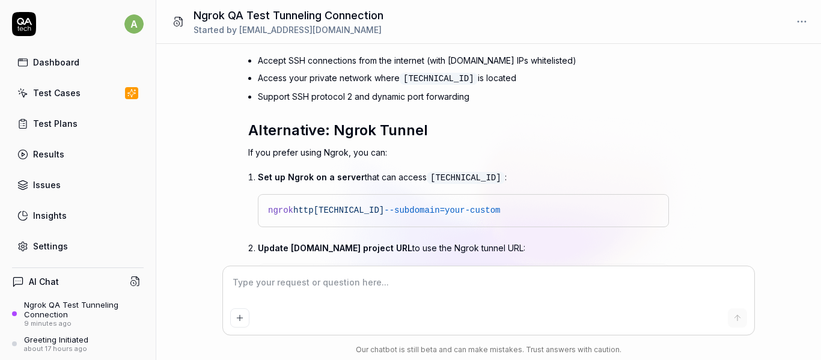 The image size is (821, 360). Describe the element at coordinates (78, 62) in the screenshot. I see `a: Dashboard` at that location.